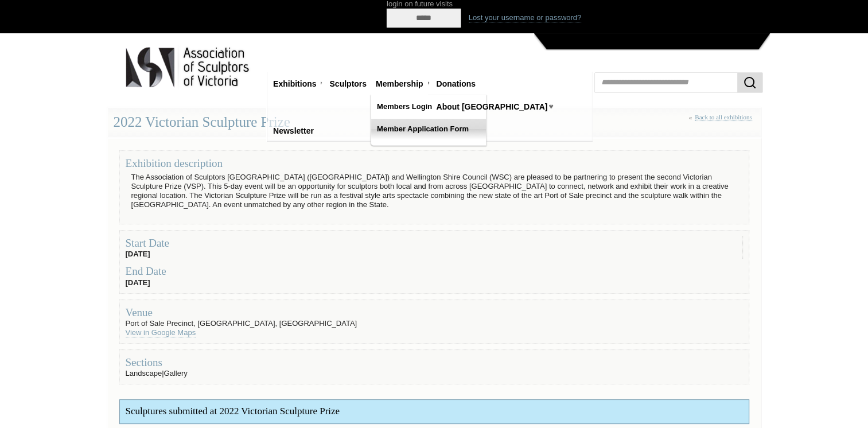  What do you see at coordinates (161, 333) in the screenshot?
I see `a: View in Google Maps` at bounding box center [161, 333].